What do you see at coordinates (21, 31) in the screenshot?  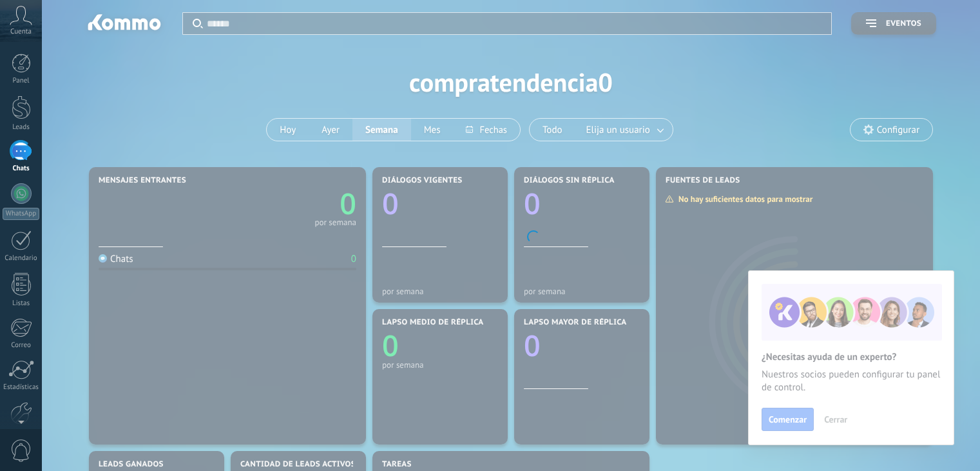 I see `span: Cuenta` at bounding box center [21, 31].